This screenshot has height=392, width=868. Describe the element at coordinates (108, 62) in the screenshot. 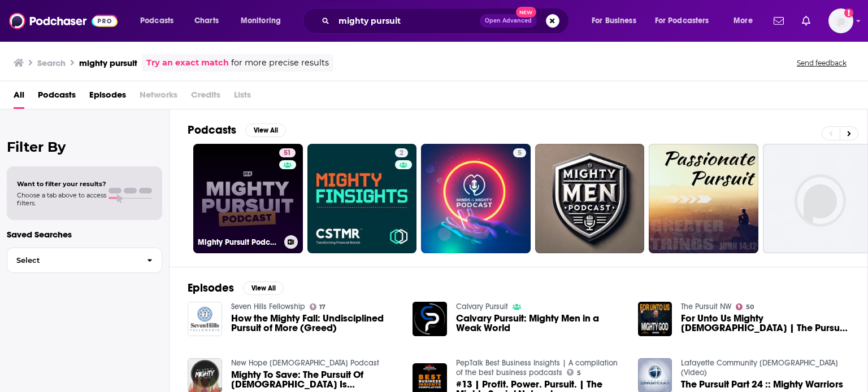

I see `h3: mighty pursuit` at that location.